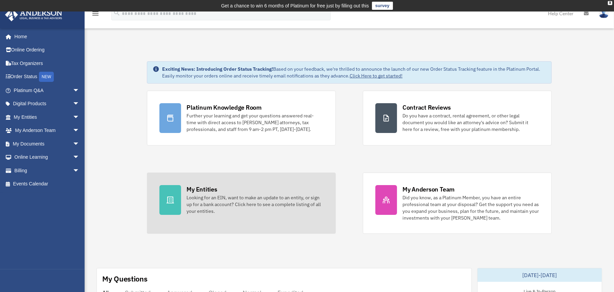 The width and height of the screenshot is (614, 292). Describe the element at coordinates (45, 37) in the screenshot. I see `a: Home` at that location.